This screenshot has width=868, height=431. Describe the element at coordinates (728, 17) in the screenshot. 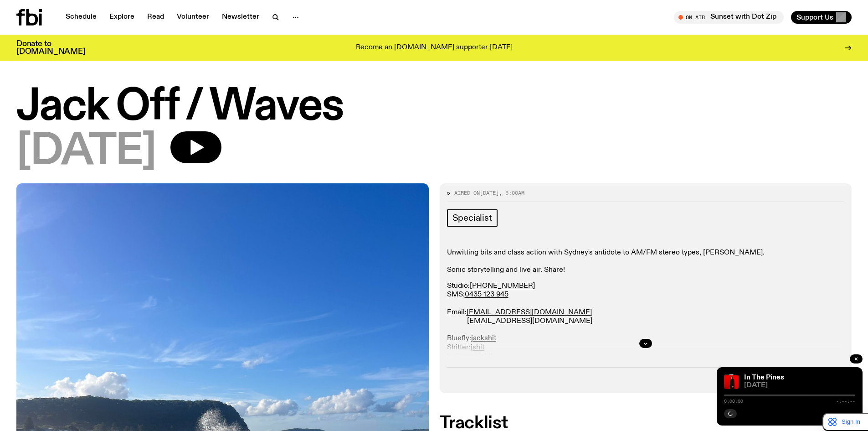

I see `button: On AirSunset with Dot Zip` at that location.